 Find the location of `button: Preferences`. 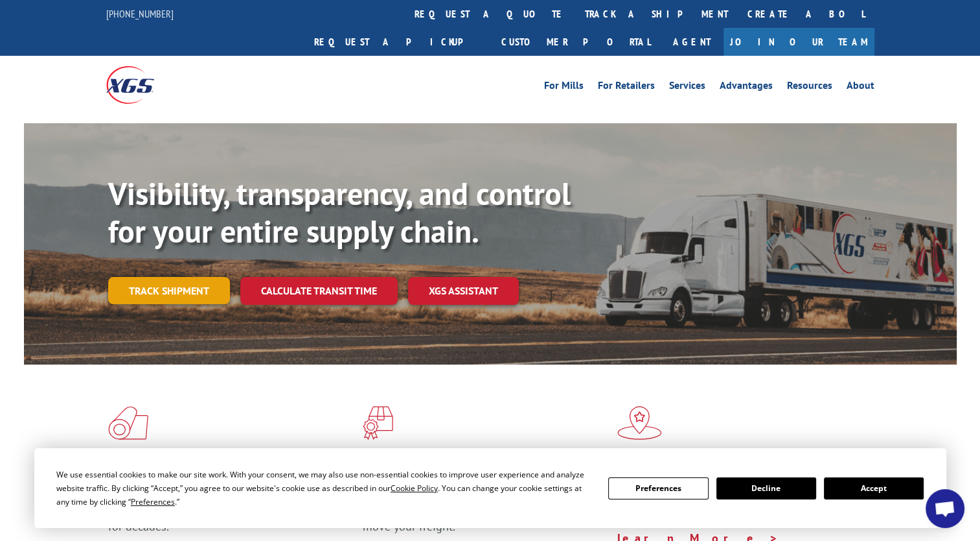

button: Preferences is located at coordinates (658, 488).